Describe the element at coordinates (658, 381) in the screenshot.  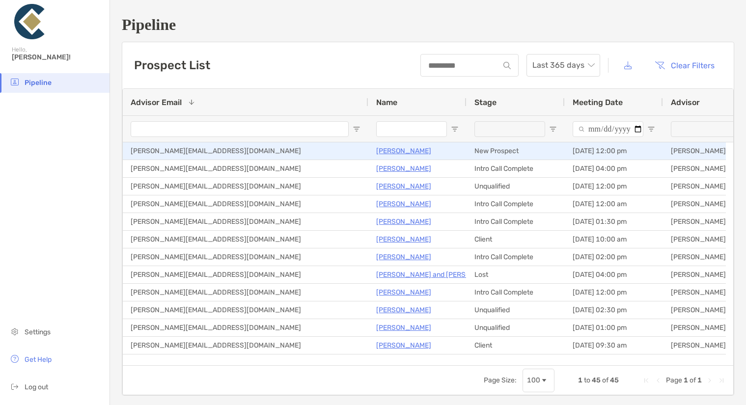
I see `div: Previous Page` at that location.